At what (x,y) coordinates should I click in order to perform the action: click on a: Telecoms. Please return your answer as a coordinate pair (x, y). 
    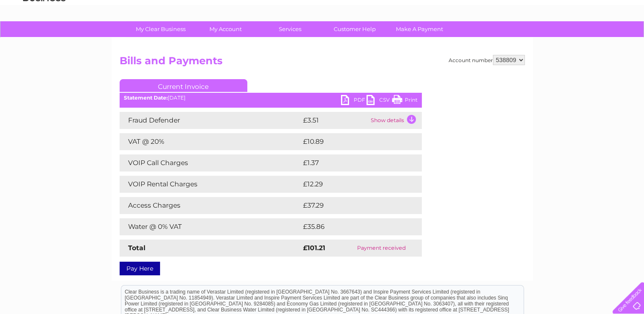
    Looking at the image, I should click on (552, 39).